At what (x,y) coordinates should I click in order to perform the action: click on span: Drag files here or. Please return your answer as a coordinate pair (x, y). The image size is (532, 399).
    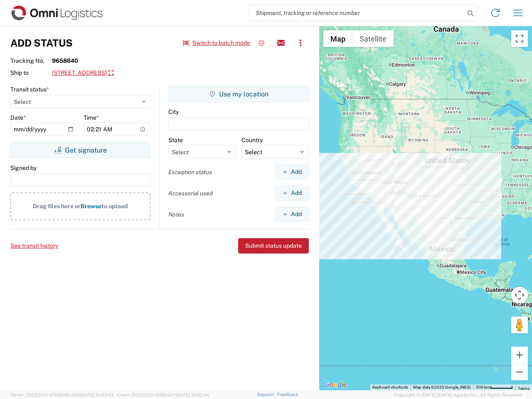
    Looking at the image, I should click on (56, 206).